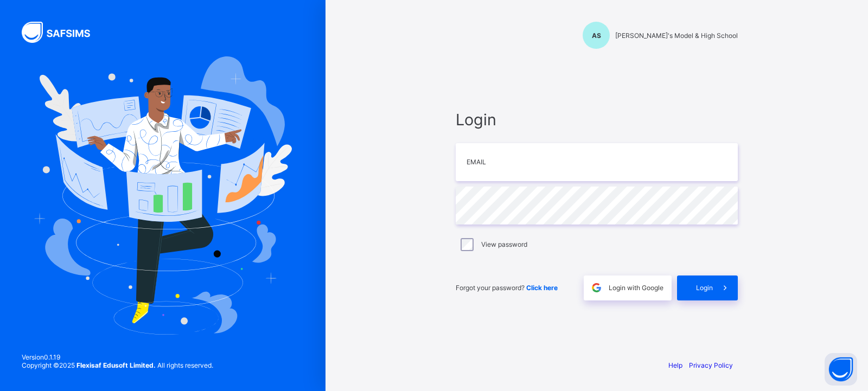 The width and height of the screenshot is (868, 391). Describe the element at coordinates (62, 32) in the screenshot. I see `img: SAFSIMS Logo` at that location.